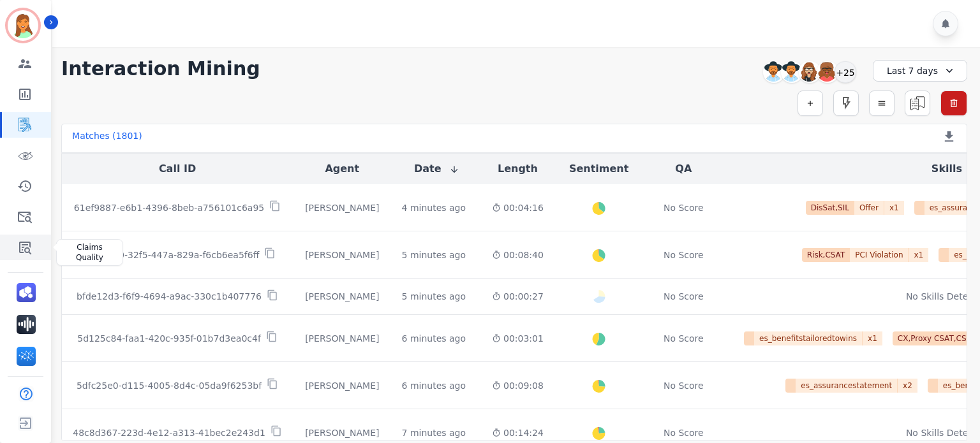 This screenshot has width=980, height=443. I want to click on div: 00:04:16, so click(517, 208).